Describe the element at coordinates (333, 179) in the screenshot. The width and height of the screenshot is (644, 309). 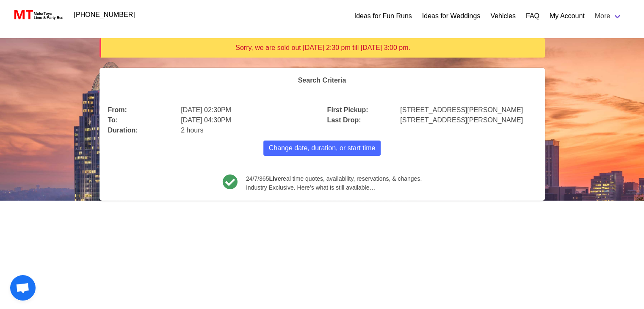
I see `span: 24/7/365 real time quotes, availability, reservations, & changes.` at that location.